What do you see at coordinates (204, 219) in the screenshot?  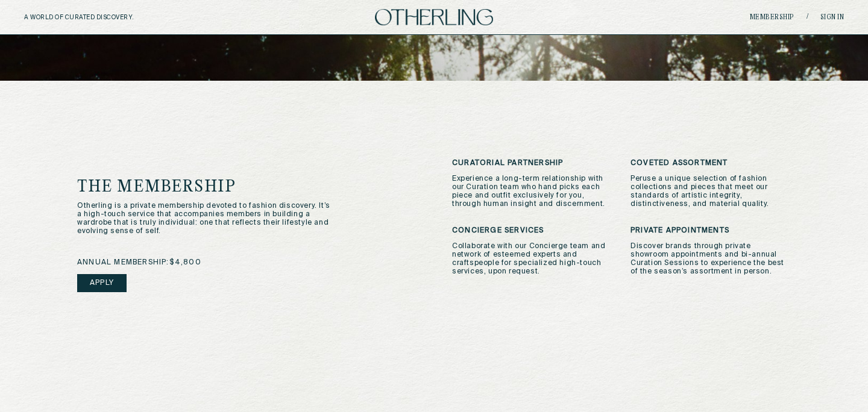 I see `p: Otherling is a private membership devoted to fashion discovery. It’s a high-touch service that ac...` at bounding box center [204, 219].